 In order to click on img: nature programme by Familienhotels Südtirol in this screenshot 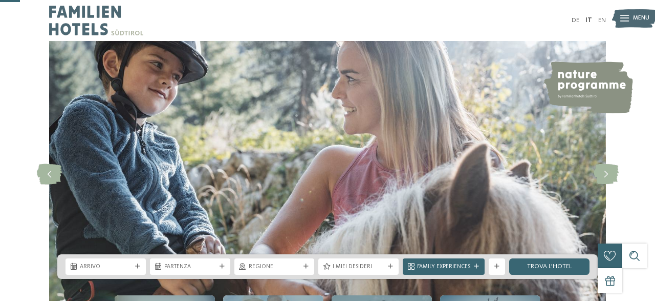, I will do `click(588, 87)`.